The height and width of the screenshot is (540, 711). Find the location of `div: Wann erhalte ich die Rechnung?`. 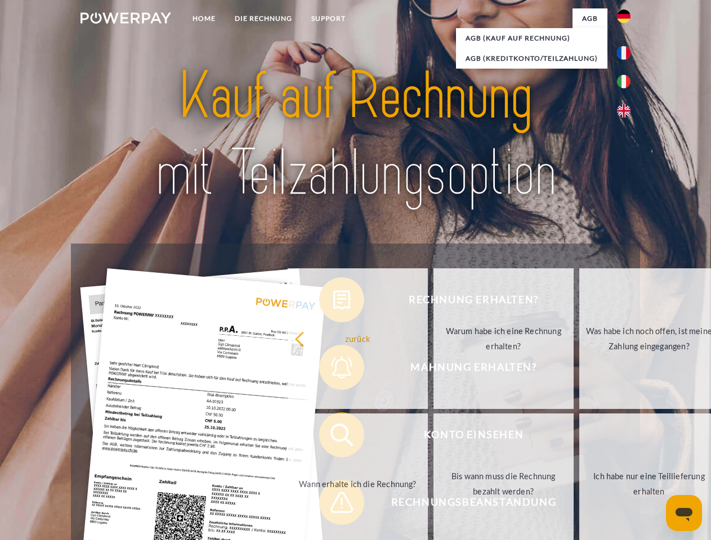

div: Wann erhalte ich die Rechnung? is located at coordinates (357, 483).